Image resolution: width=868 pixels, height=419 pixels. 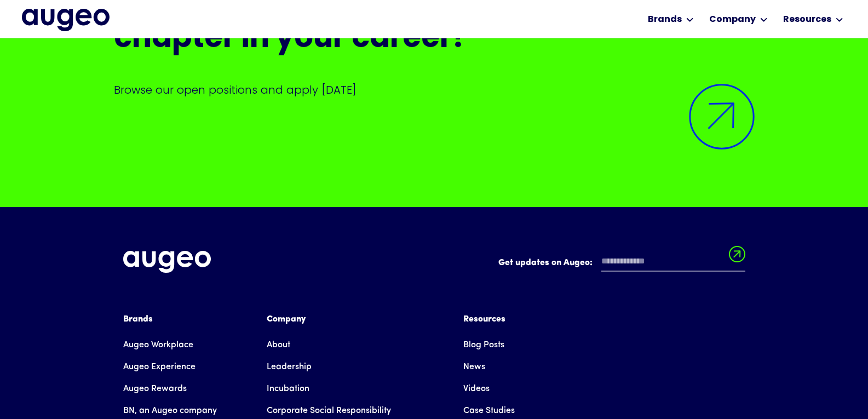 I want to click on a: Videos, so click(x=477, y=389).